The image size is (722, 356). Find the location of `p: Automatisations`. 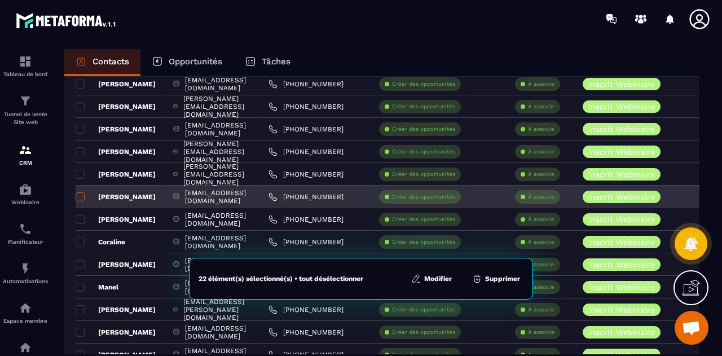

p: Automatisations is located at coordinates (25, 281).